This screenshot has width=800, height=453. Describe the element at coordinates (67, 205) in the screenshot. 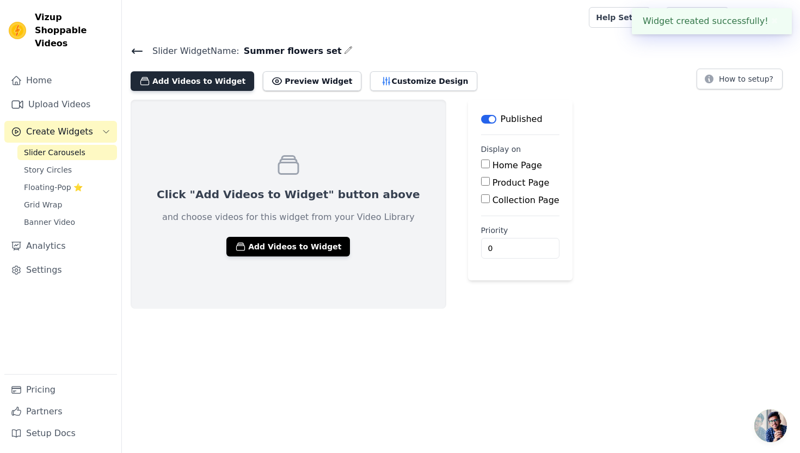

I see `a: Grid Wrap` at that location.